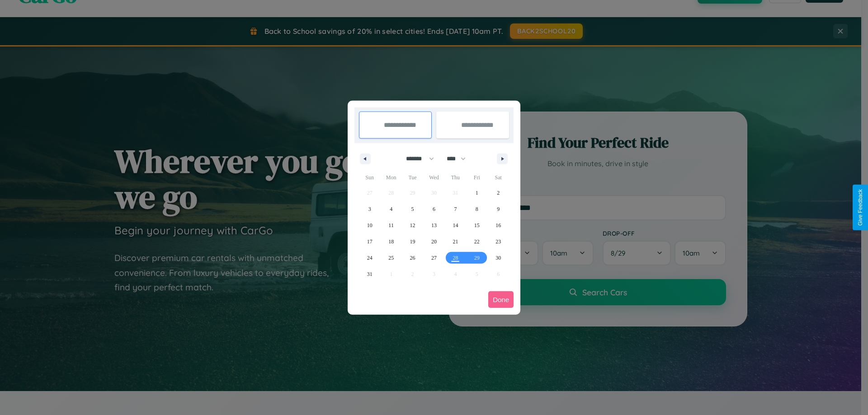 This screenshot has width=868, height=415. I want to click on span: 20, so click(434, 241).